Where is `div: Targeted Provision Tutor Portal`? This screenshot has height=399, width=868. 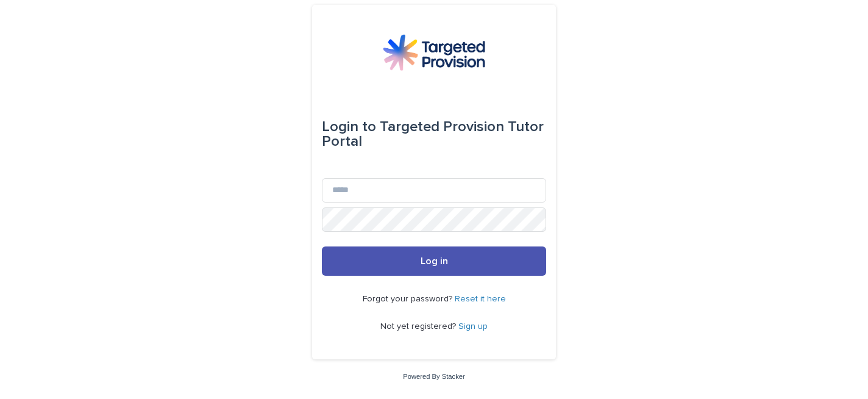
div: Targeted Provision Tutor Portal is located at coordinates (434, 134).